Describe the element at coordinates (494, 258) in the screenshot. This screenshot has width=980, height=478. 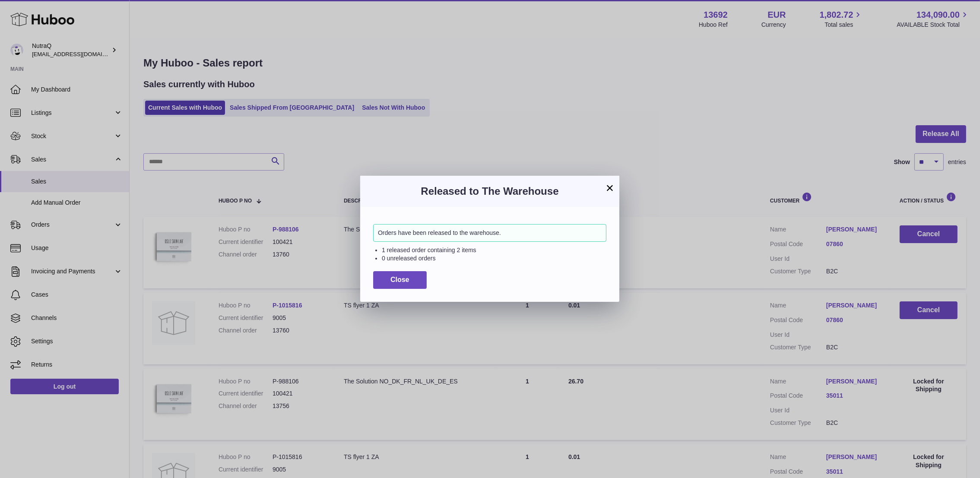
I see `li: 0 unreleased orders` at that location.